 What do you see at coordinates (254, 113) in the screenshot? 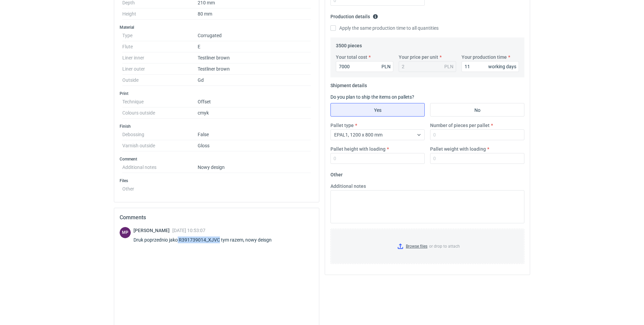
I see `dd: cmyk` at bounding box center [254, 113].